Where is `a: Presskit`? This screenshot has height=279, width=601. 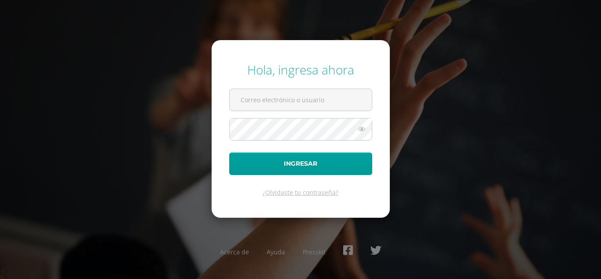
a: Presskit is located at coordinates (314, 251).